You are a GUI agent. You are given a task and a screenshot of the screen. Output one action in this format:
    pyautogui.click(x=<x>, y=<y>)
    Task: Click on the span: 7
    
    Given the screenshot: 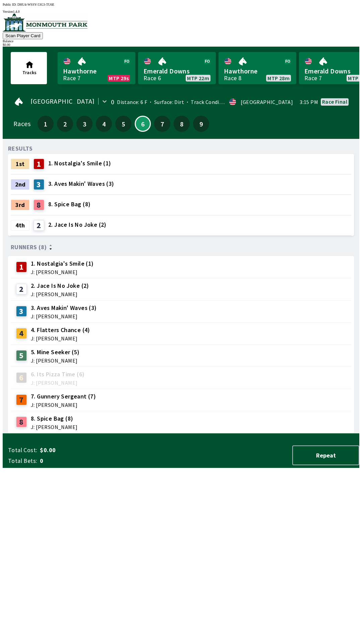 What is the action you would take?
    pyautogui.click(x=162, y=124)
    